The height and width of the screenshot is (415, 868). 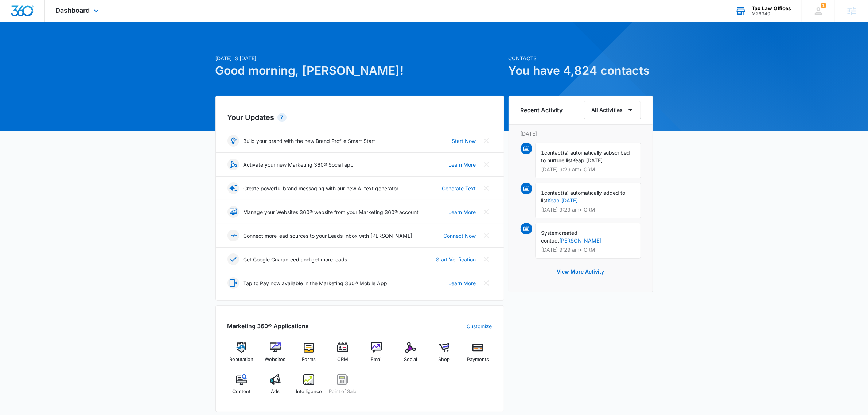 I want to click on a: Websites, so click(x=275, y=355).